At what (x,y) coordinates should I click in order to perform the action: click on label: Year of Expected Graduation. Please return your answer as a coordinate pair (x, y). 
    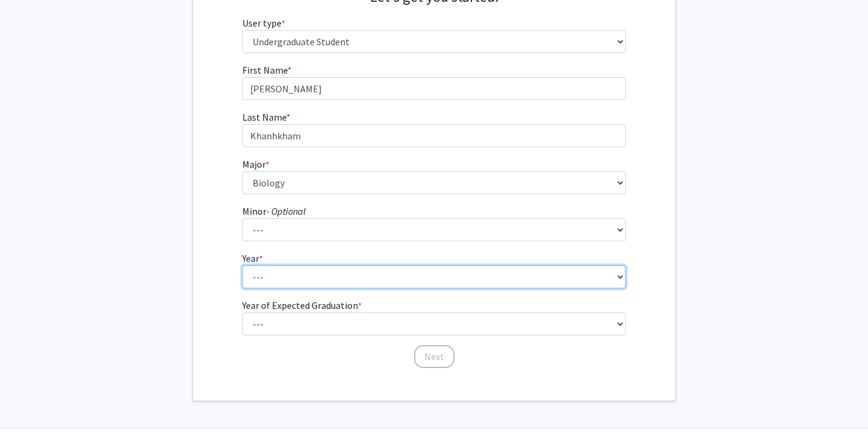
    Looking at the image, I should click on (302, 305).